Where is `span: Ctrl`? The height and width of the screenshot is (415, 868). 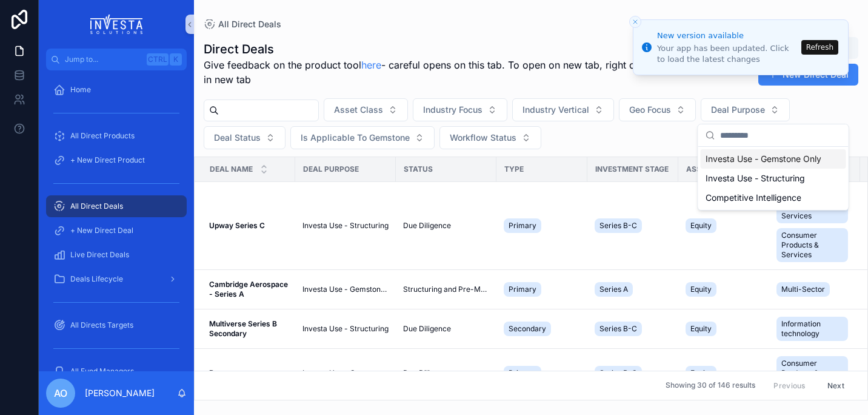
span: Ctrl is located at coordinates (158, 59).